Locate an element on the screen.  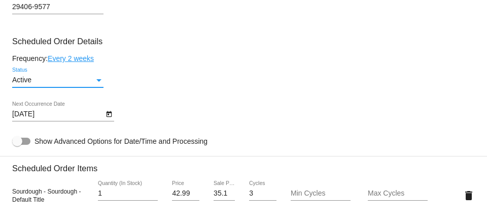
h3: Scheduled Order Details is located at coordinates (244, 41).